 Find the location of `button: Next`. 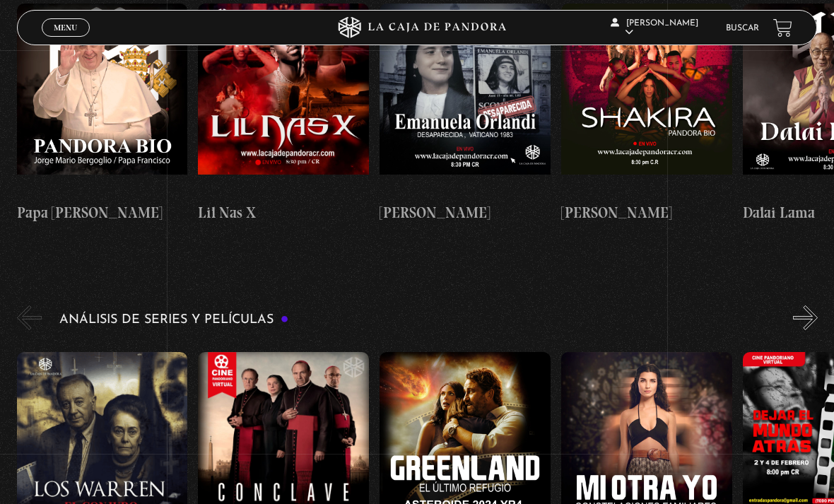

button: Next is located at coordinates (806, 317).